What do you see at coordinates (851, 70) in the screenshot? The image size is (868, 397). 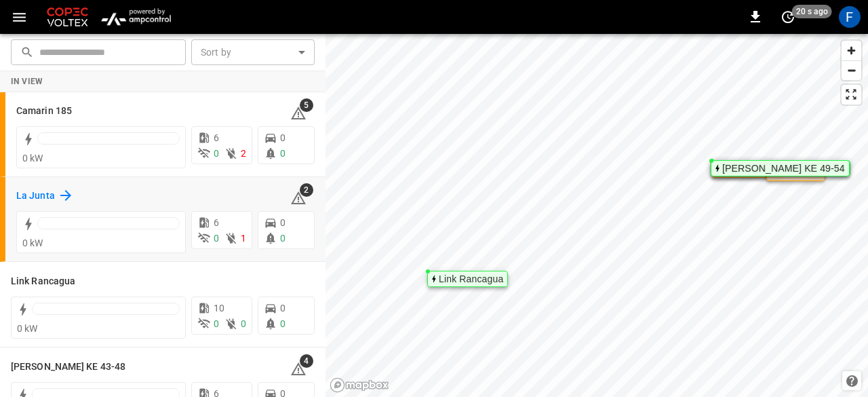 I see `button: Zoom out` at bounding box center [851, 70].